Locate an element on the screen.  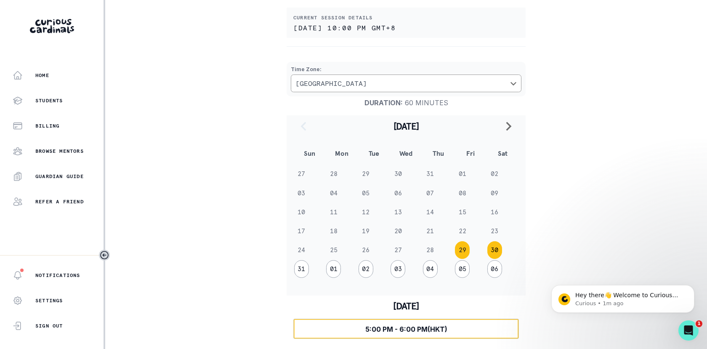
p: Hey there👋 Welcome to Curious Cardinals 🙌 Take a look around! If you have any questions or are ex... is located at coordinates (91, 28).